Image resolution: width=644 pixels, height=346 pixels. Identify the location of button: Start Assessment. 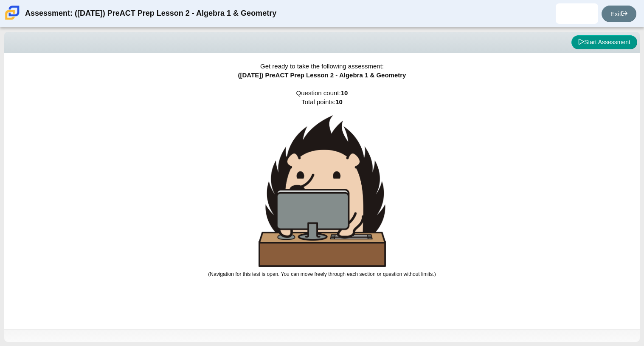
(604, 42).